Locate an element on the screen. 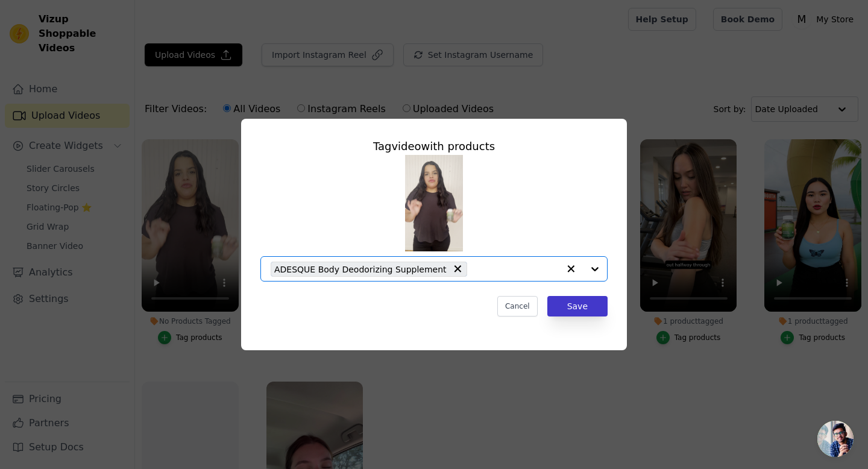  button: Cancel is located at coordinates (517, 306).